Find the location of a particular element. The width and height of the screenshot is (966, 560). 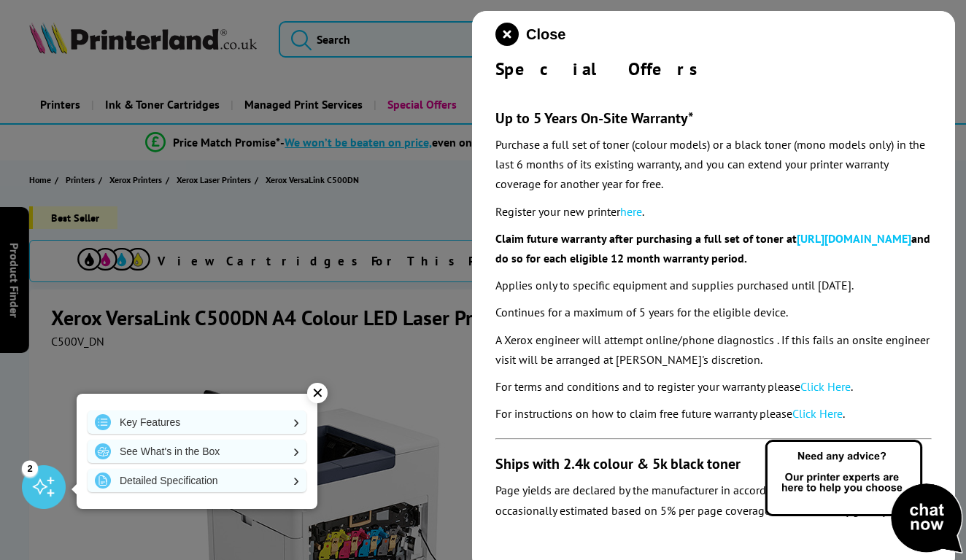

p: For terms and conditions and to register your warranty please . is located at coordinates (713, 386).